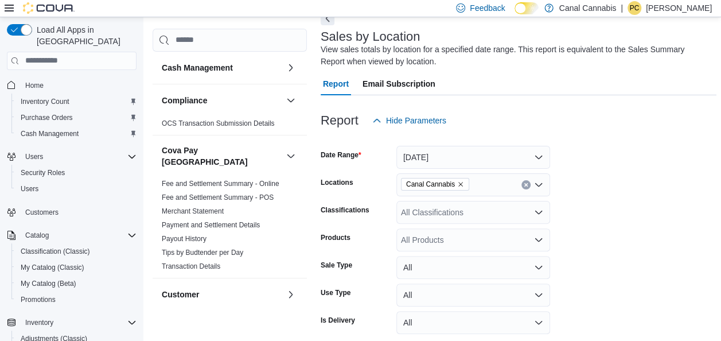 This screenshot has height=341, width=721. Describe the element at coordinates (42, 173) in the screenshot. I see `a: Security Roles` at that location.